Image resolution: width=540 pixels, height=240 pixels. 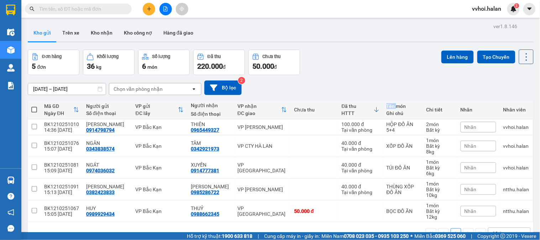 What do you see at coordinates (403, 211) in the screenshot?
I see `div: BỌC ĐỒ ĂN` at bounding box center [403, 211].